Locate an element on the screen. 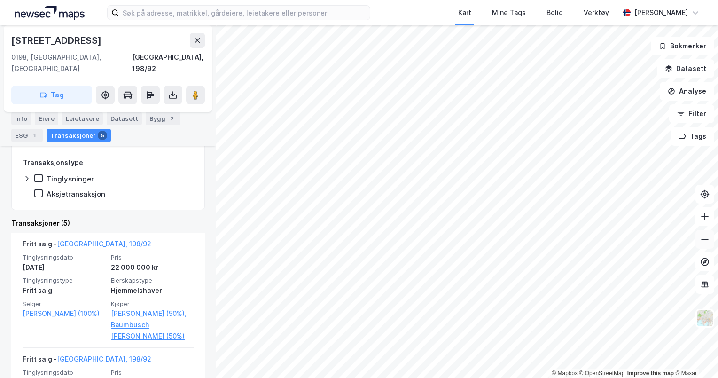 This screenshot has width=718, height=378. div: Fritt salg is located at coordinates (64, 290).